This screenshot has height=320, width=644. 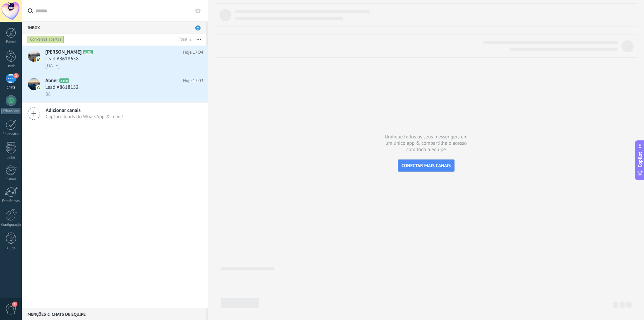 I want to click on div: WhatsApp, so click(x=11, y=111).